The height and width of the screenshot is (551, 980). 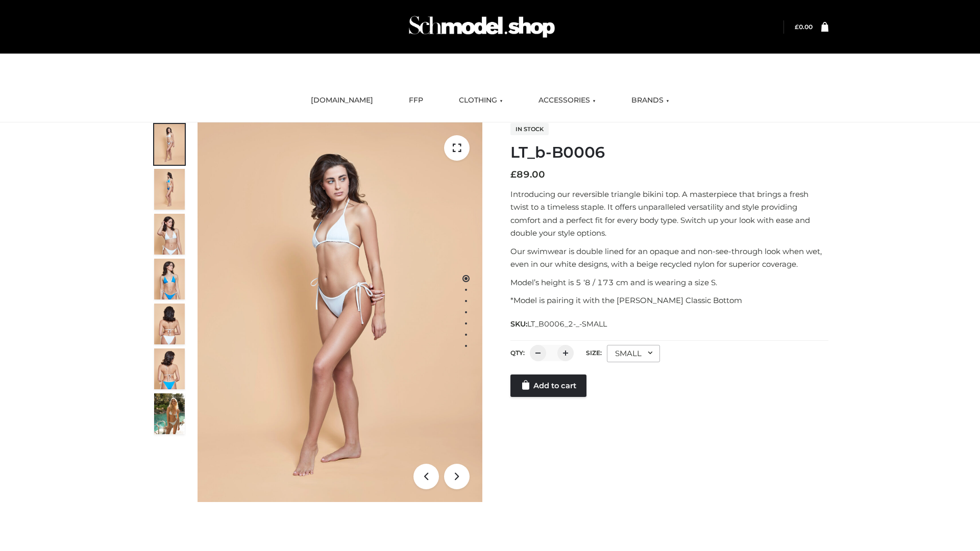 I want to click on bdi: 89.00, so click(x=527, y=174).